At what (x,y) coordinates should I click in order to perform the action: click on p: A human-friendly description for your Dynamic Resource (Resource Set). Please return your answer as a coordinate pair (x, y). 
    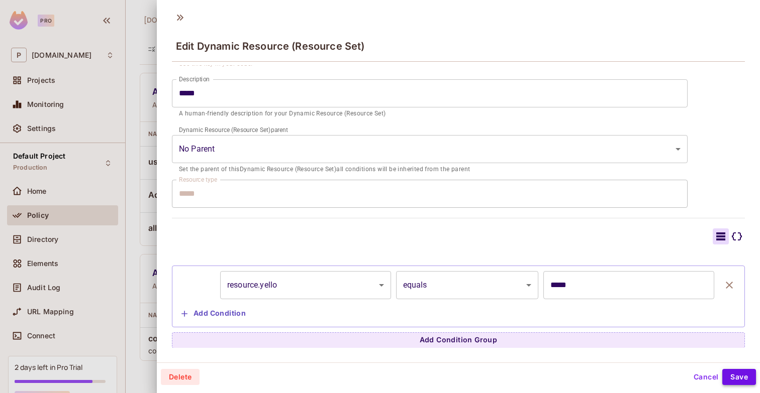
    Looking at the image, I should click on (430, 114).